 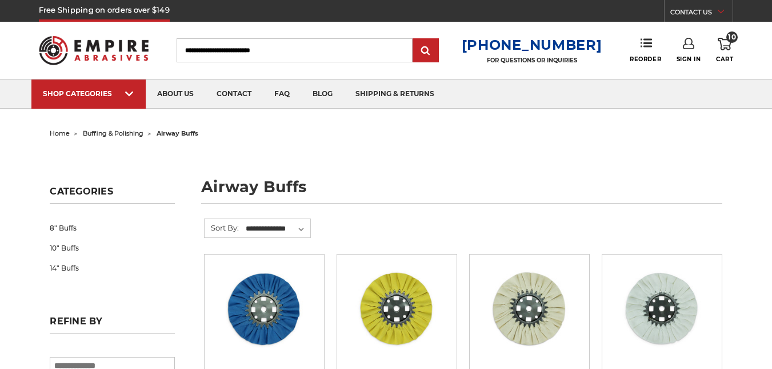 I want to click on h5: Categories, so click(x=112, y=194).